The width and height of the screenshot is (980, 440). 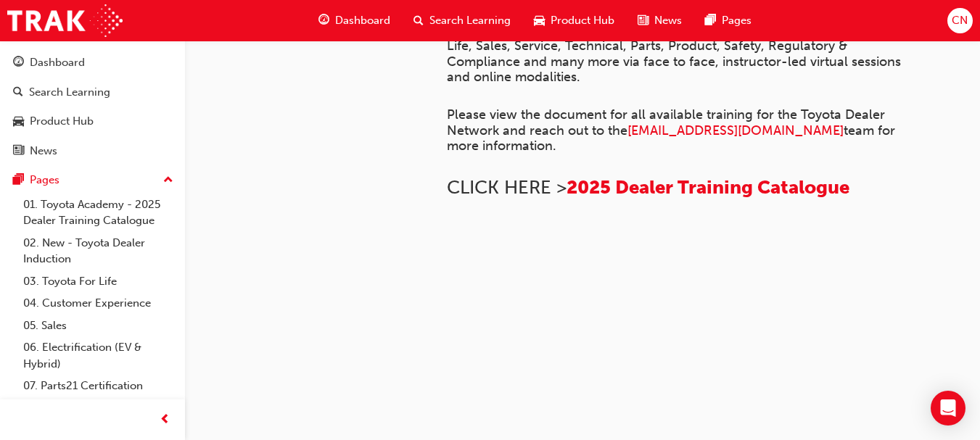 What do you see at coordinates (97, 281) in the screenshot?
I see `a: 03. Toyota For Life` at bounding box center [97, 281].